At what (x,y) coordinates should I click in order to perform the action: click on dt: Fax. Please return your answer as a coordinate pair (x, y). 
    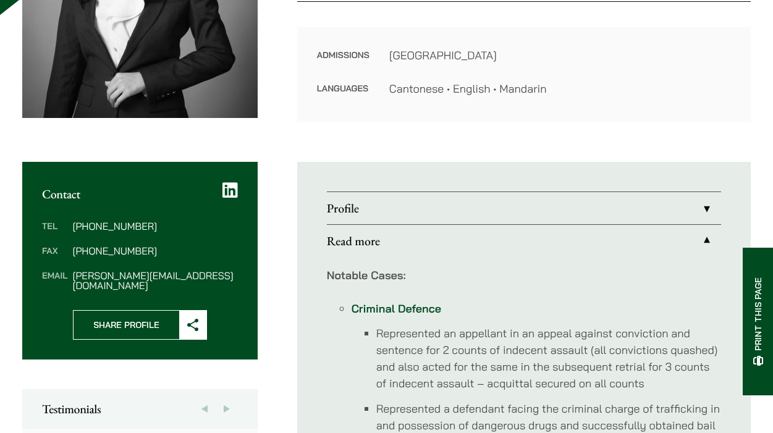
    Looking at the image, I should click on (54, 258).